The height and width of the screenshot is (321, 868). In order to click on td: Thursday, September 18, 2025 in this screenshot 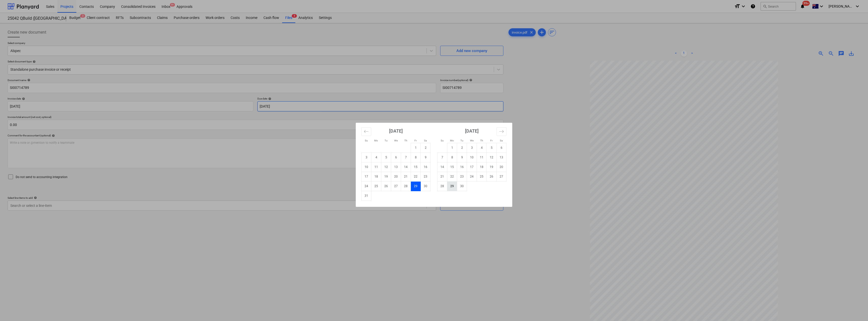, I will do `click(482, 167)`.